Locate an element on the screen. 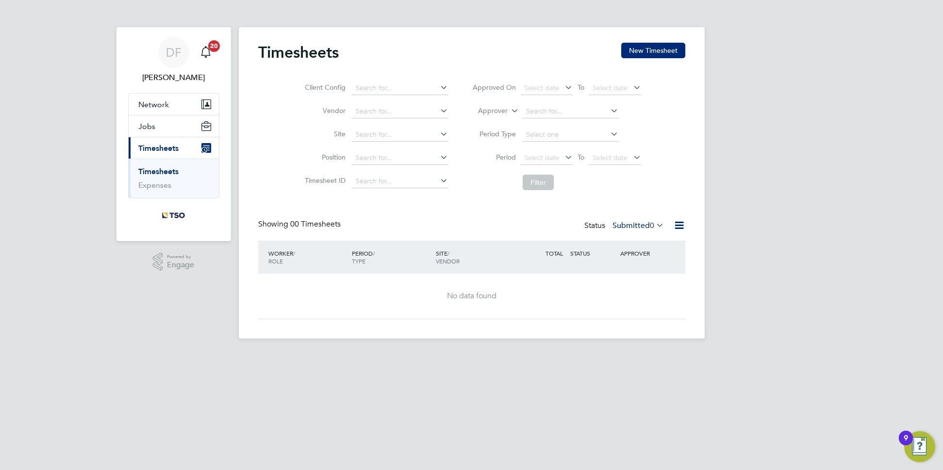  span: Engage is located at coordinates (180, 265).